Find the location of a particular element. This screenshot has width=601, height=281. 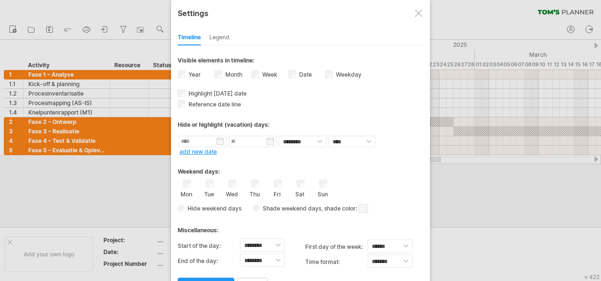

label: Year is located at coordinates (194, 74).